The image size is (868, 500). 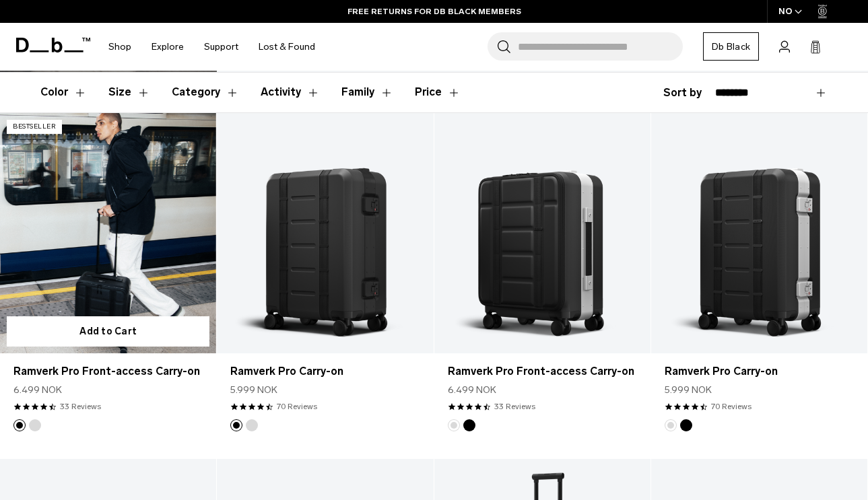 I want to click on nav: Main Navigation, so click(x=211, y=46).